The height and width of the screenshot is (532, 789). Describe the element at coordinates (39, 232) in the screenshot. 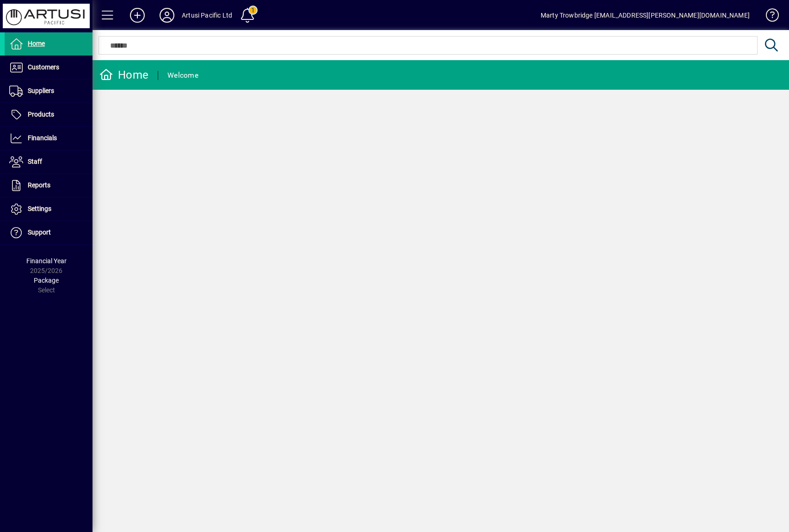

I see `span: Support` at that location.